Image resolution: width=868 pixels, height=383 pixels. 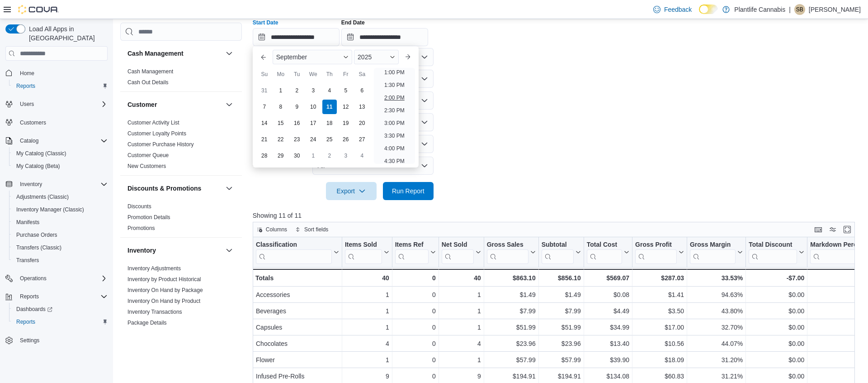 I want to click on div: day-23, so click(x=297, y=139).